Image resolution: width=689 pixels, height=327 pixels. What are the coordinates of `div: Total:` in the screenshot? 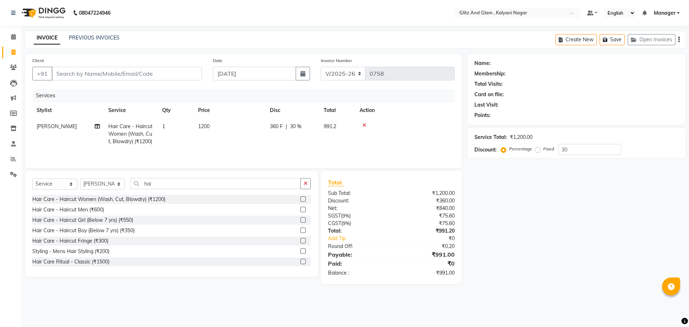 It's located at (357, 231).